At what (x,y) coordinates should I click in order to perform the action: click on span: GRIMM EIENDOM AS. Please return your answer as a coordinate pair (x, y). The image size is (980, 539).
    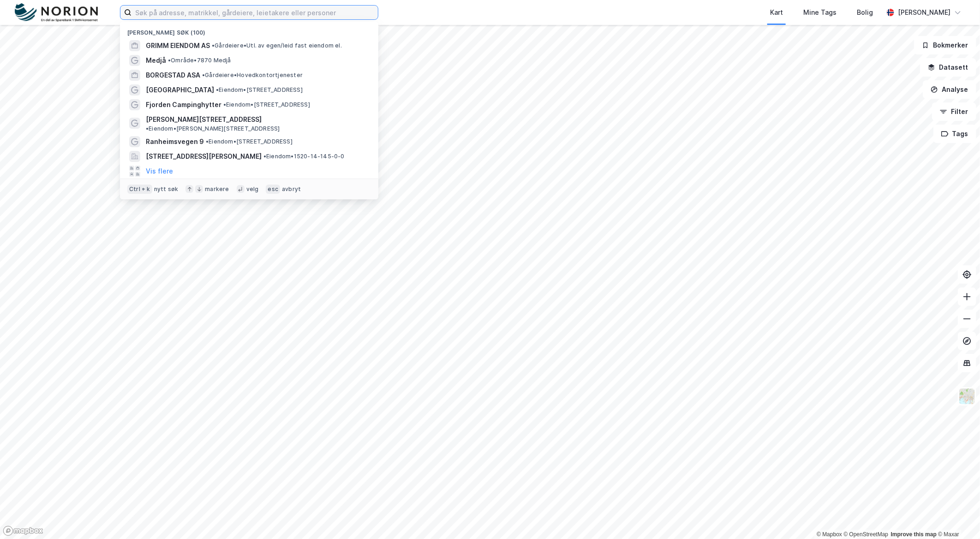
    Looking at the image, I should click on (178, 46).